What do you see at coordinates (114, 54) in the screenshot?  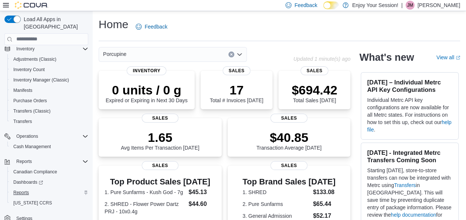 I see `span: Porcupine` at bounding box center [114, 54].